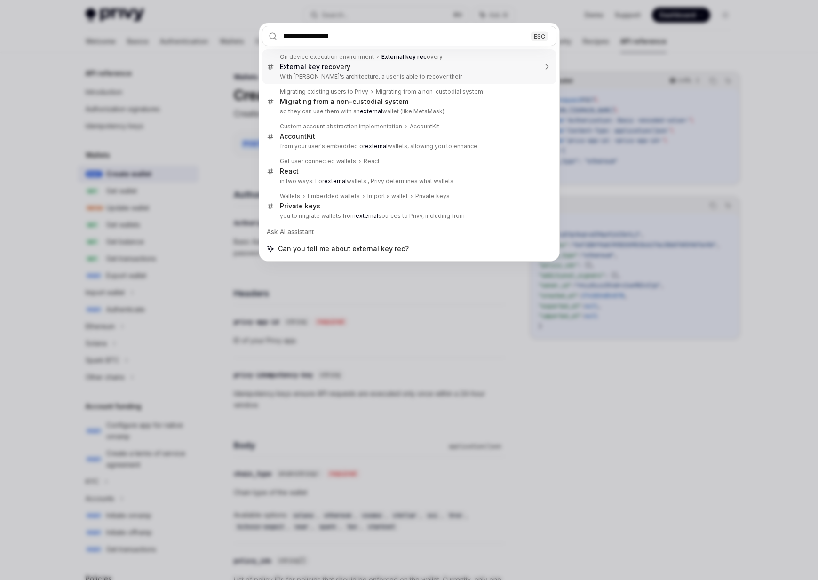 The width and height of the screenshot is (818, 580). I want to click on p: from your user's embedded or wallets, allowing you to enhance, so click(408, 146).